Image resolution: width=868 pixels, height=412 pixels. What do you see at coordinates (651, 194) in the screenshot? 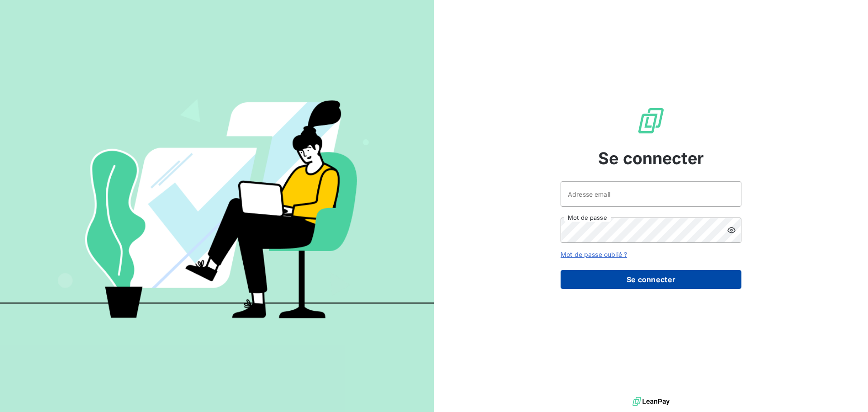
I see `input: placeholder` at bounding box center [651, 194].